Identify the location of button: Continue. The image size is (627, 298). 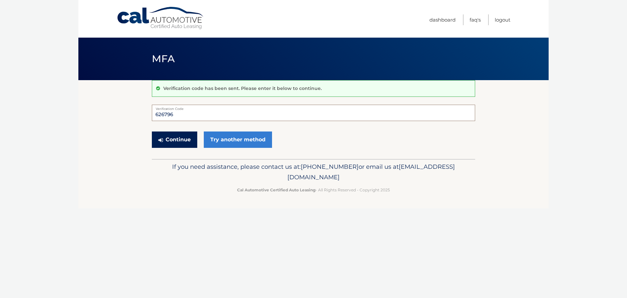
(175, 140).